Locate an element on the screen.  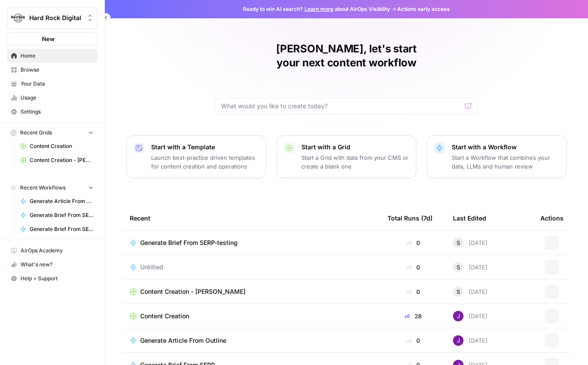
span: Actions early access is located at coordinates (424, 9).